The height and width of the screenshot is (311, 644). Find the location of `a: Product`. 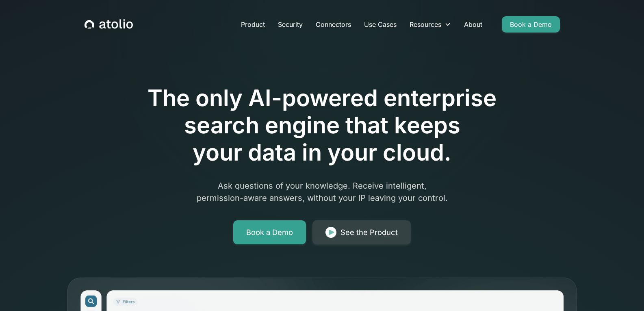

a: Product is located at coordinates (253, 24).